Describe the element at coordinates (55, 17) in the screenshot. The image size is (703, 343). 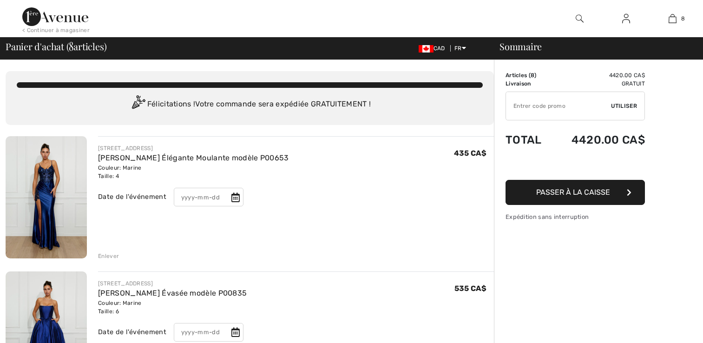
I see `img: 1ère Avenue` at that location.